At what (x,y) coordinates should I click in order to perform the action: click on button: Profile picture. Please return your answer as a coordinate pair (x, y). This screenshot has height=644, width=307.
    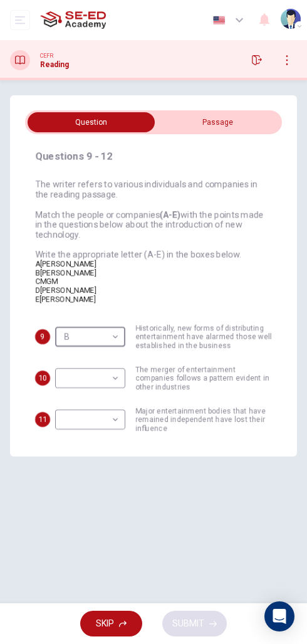
    Looking at the image, I should click on (291, 19).